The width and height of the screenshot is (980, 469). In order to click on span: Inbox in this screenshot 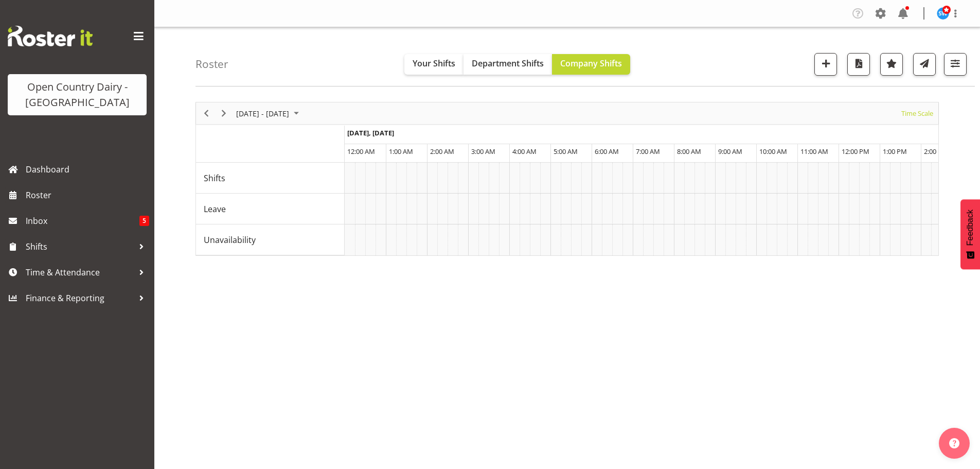, I will do `click(82, 221)`.